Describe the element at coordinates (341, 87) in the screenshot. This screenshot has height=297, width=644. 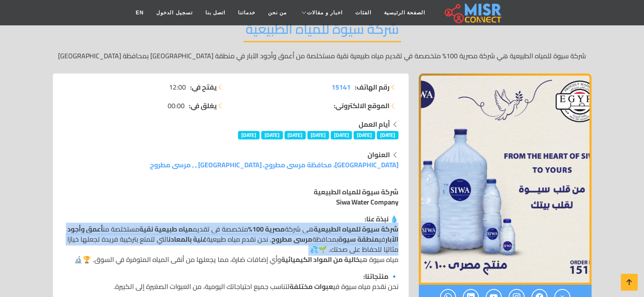
I see `a: 15141` at that location.